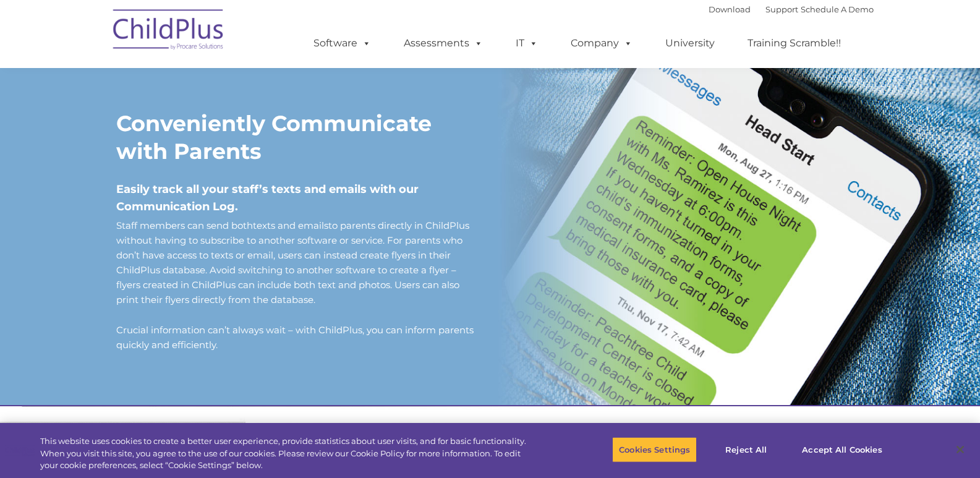  Describe the element at coordinates (290, 225) in the screenshot. I see `a: texts and emails` at that location.